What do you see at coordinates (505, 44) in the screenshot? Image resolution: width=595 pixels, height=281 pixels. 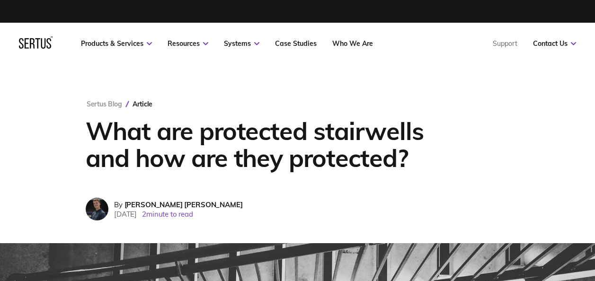 I see `a: Support` at bounding box center [505, 44].